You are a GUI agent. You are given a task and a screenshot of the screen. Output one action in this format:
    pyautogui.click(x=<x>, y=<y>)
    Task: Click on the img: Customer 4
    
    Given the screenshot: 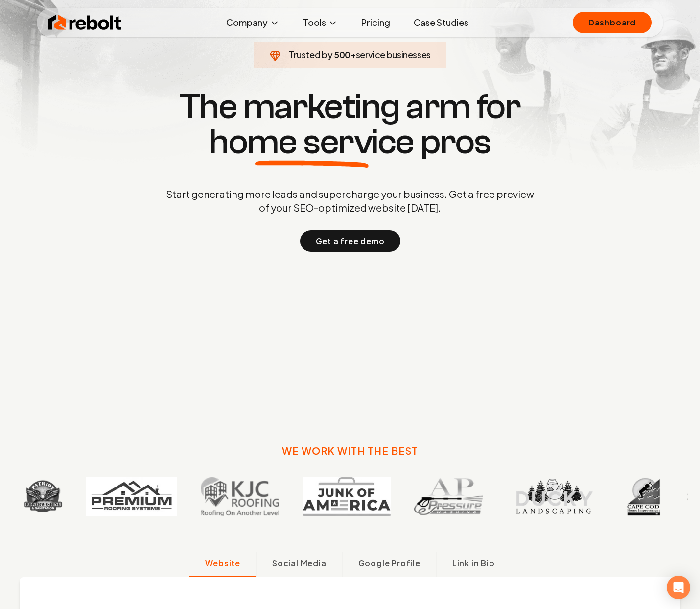 What is the action you would take?
    pyautogui.click(x=346, y=497)
    